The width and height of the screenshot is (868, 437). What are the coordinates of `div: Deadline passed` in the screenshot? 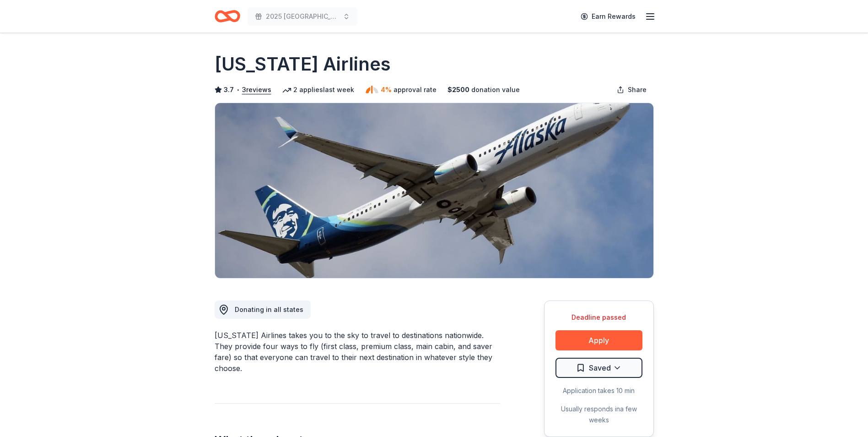 It's located at (598, 317).